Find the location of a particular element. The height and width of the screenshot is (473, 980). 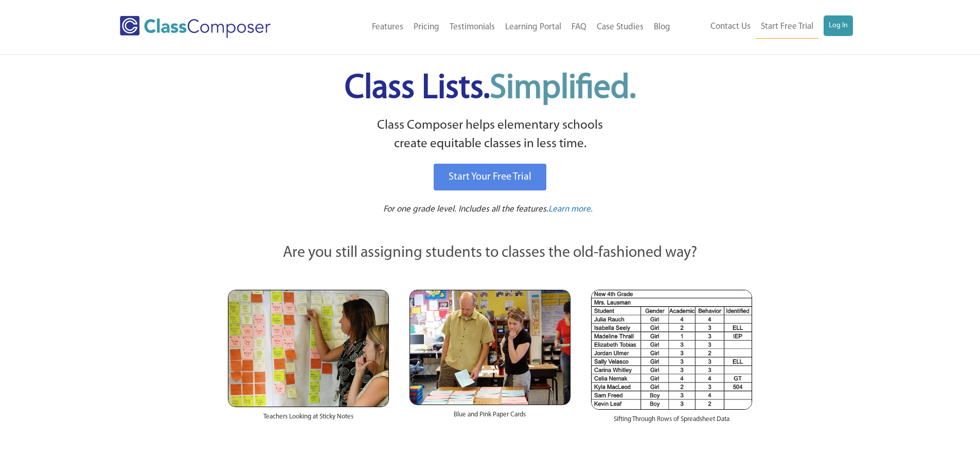

p: Are you still assigning students to classes the old-fashioned way? is located at coordinates (490, 253).